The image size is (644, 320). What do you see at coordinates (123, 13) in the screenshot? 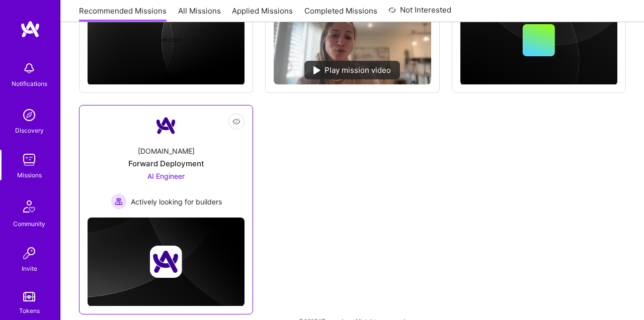
I see `a: Recommended Missions` at bounding box center [123, 13].